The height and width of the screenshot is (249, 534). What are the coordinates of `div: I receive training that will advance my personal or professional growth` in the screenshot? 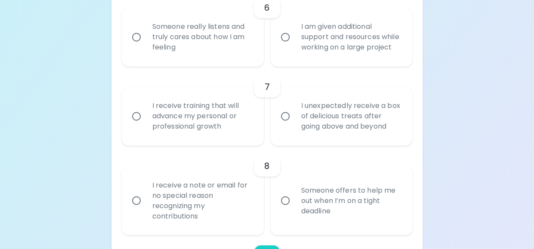 It's located at (202, 116).